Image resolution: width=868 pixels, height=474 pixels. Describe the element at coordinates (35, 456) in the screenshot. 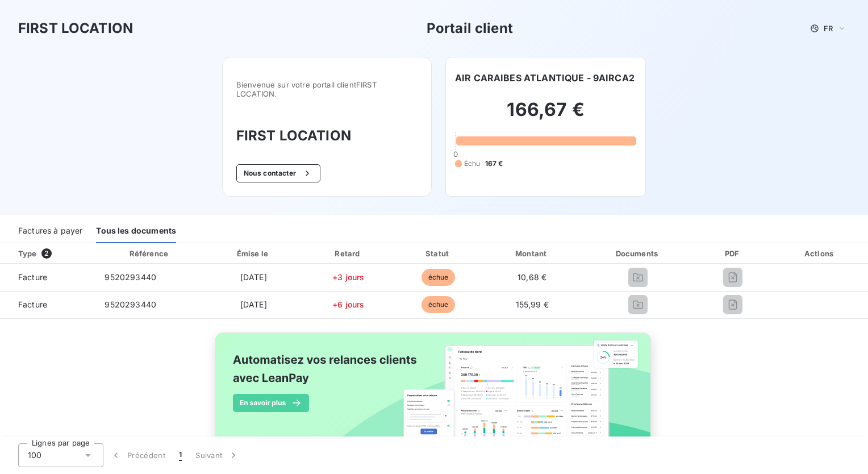

I see `span: 100` at that location.